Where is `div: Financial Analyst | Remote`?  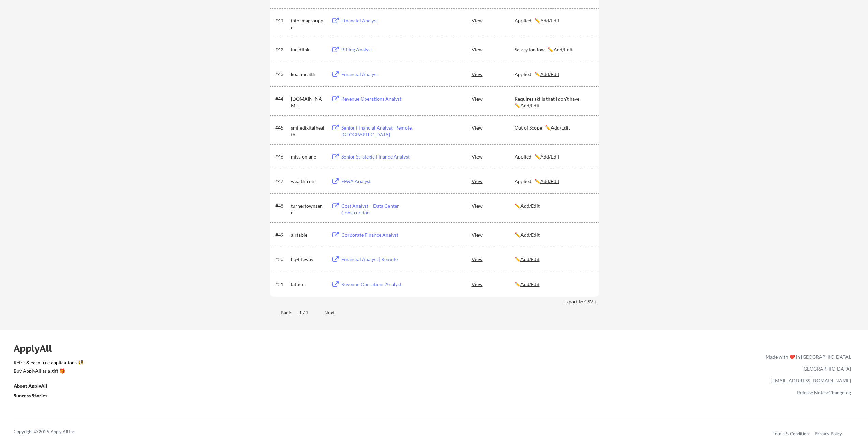
div: Financial Analyst | Remote is located at coordinates (384, 259).